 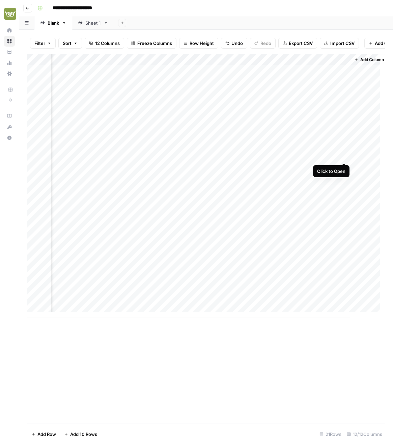 I want to click on button: Add Column, so click(x=369, y=60).